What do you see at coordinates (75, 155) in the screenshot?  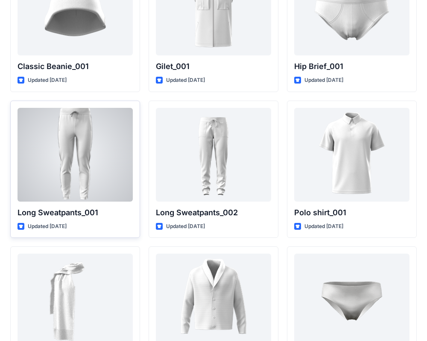 I see `a: Long Sweatpants_001` at bounding box center [75, 155].